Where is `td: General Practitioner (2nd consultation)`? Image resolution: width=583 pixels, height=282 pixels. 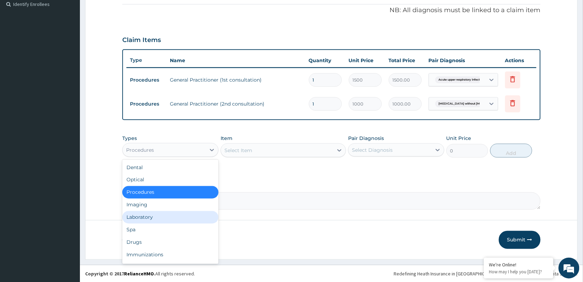
td: General Practitioner (2nd consultation) is located at coordinates (236, 104).